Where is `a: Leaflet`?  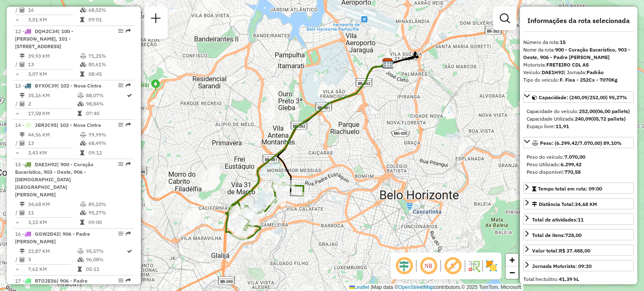 a: Leaflet is located at coordinates (359, 287).